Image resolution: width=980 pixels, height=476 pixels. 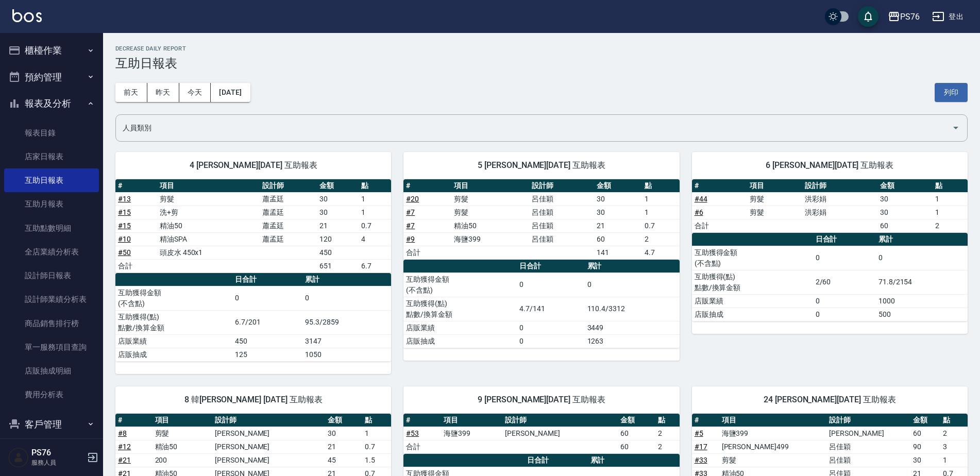 What do you see at coordinates (375, 266) in the screenshot?
I see `td: 6.7` at bounding box center [375, 266].